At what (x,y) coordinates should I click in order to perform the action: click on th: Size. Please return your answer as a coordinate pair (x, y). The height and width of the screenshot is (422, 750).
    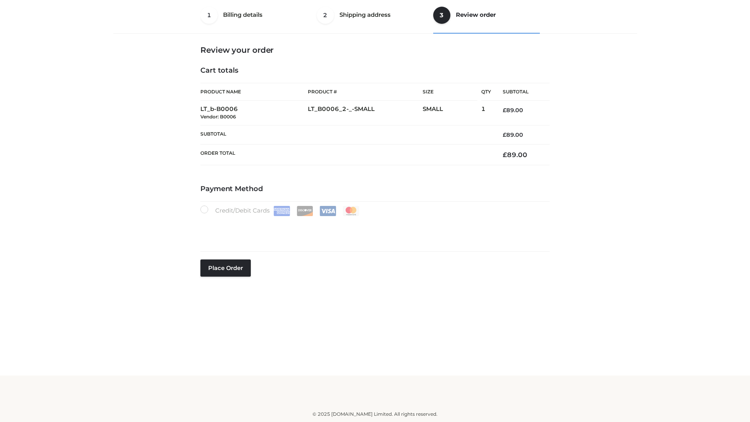
    Looking at the image, I should click on (450, 92).